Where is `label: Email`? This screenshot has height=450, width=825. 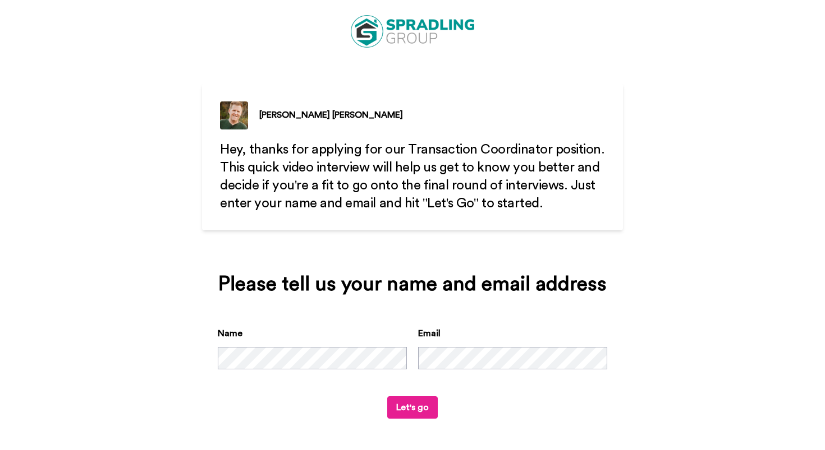 label: Email is located at coordinates (429, 334).